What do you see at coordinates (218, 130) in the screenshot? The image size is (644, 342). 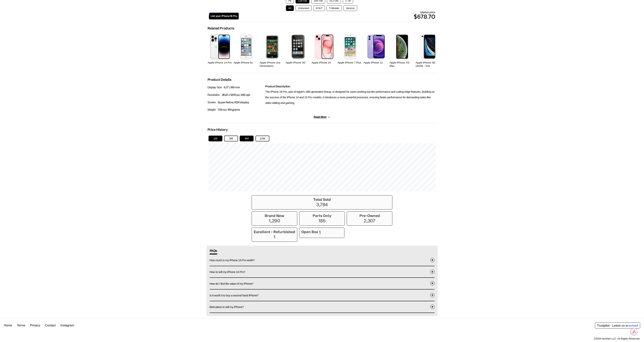 I see `h2: Price History` at bounding box center [218, 130].